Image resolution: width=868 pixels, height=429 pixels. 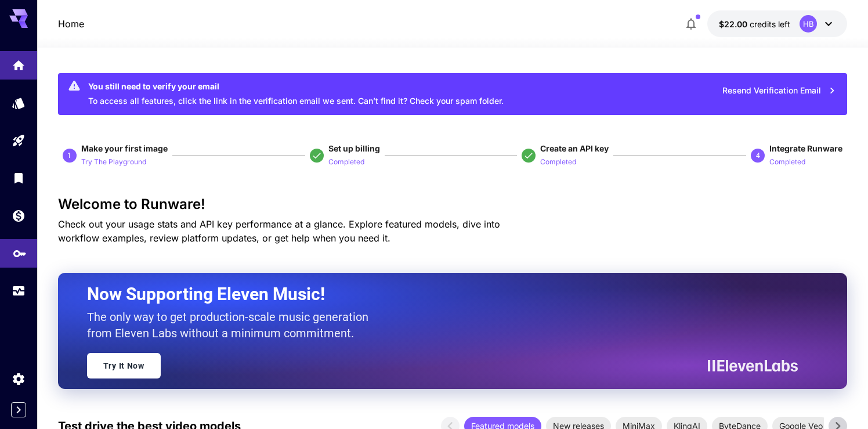 I want to click on h2: Now Supporting Eleven Music!, so click(x=438, y=294).